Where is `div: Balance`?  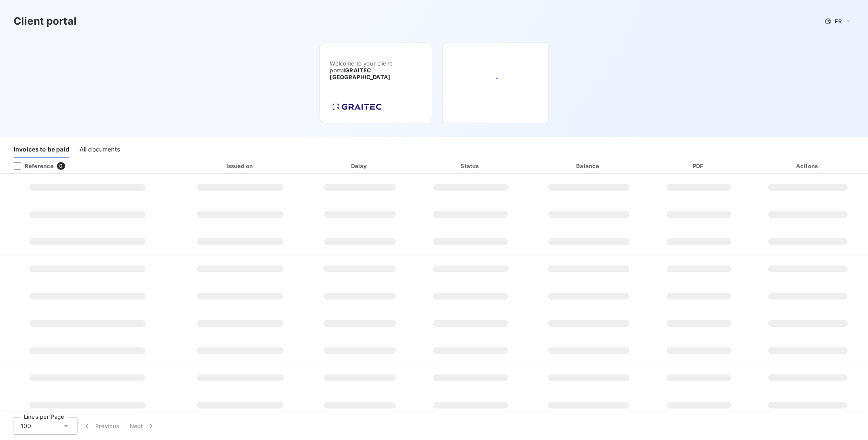 div: Balance is located at coordinates (589, 166).